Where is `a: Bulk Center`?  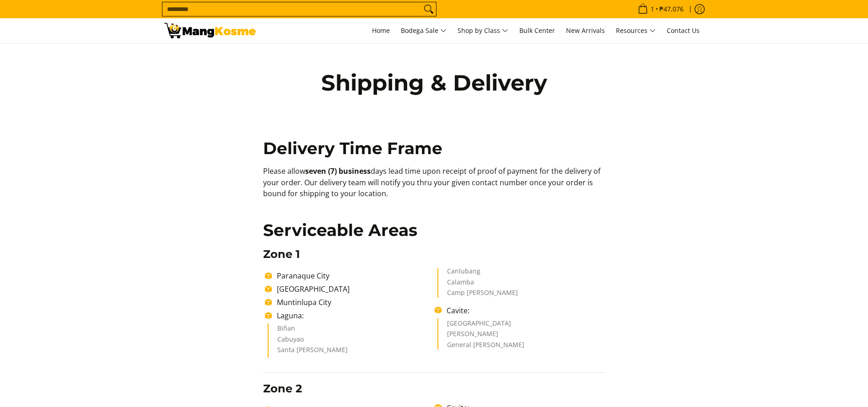 a: Bulk Center is located at coordinates (537, 31).